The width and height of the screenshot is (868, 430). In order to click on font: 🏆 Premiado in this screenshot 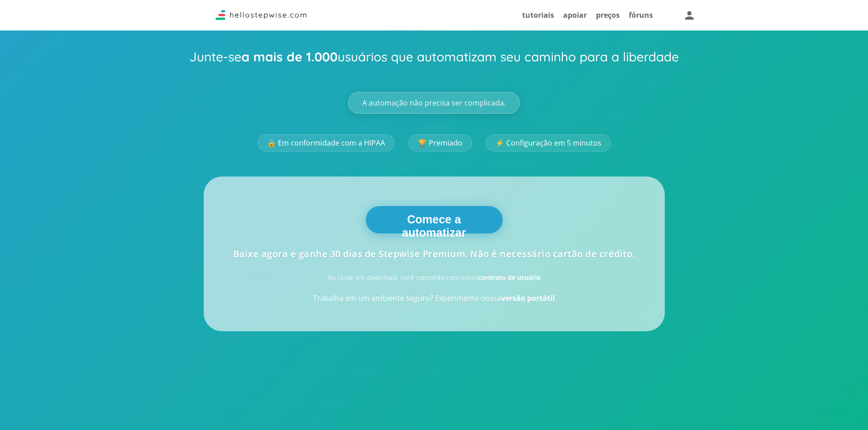, I will do `click(440, 143)`.